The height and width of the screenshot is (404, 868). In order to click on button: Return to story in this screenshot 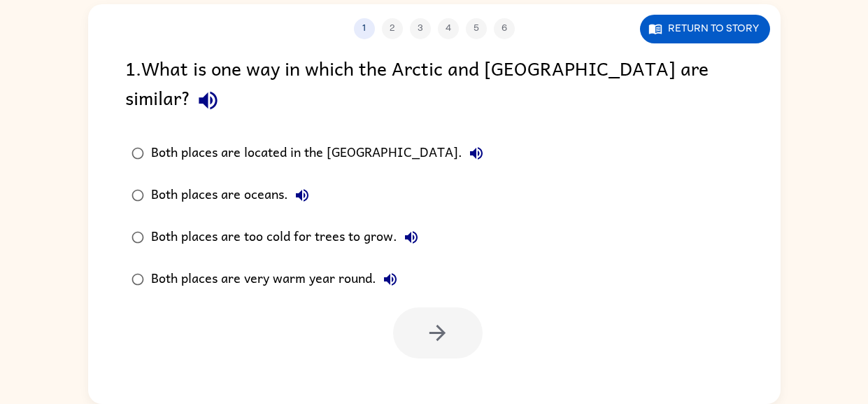, I will do `click(705, 29)`.